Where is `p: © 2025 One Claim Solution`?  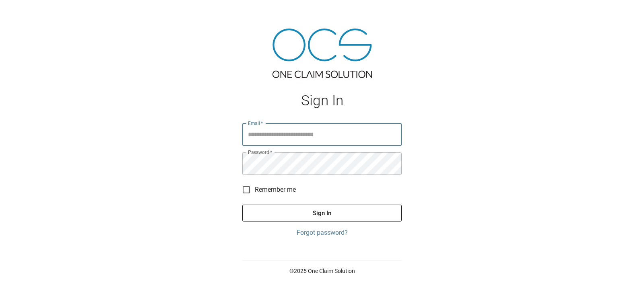 p: © 2025 One Claim Solution is located at coordinates (322, 271).